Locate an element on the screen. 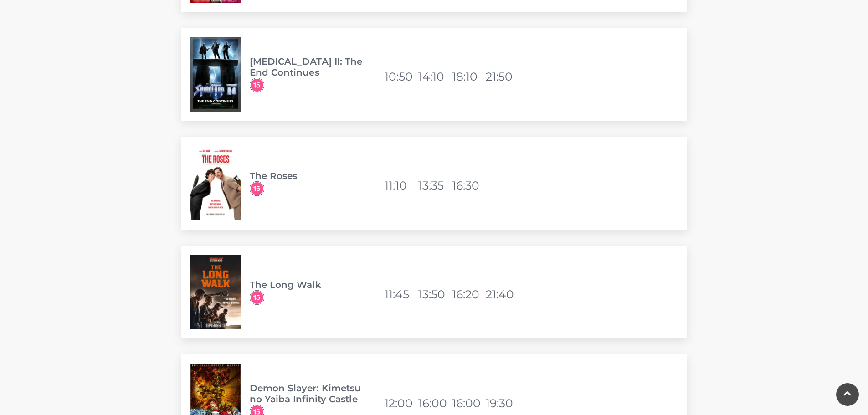 The height and width of the screenshot is (415, 868). li: 13:35 is located at coordinates (434, 186).